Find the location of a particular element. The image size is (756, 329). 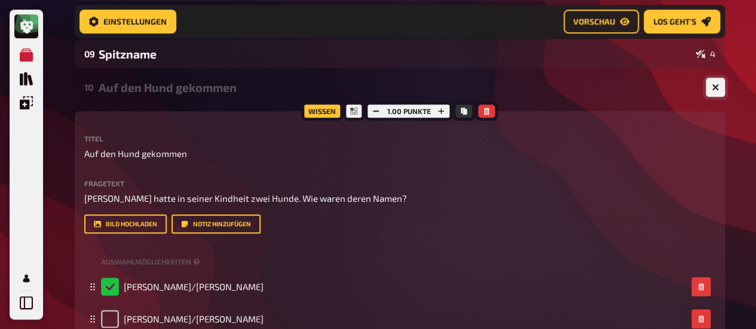

span: Vorschau is located at coordinates (594, 22).